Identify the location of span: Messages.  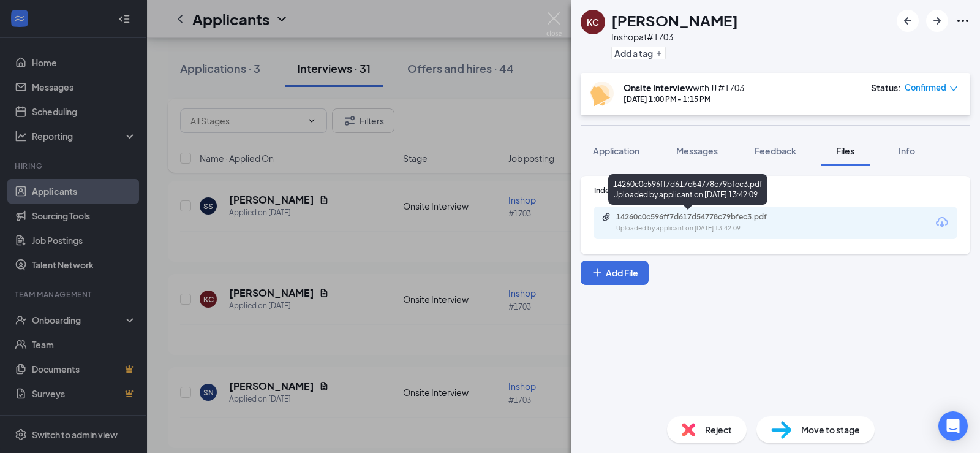
(697, 151).